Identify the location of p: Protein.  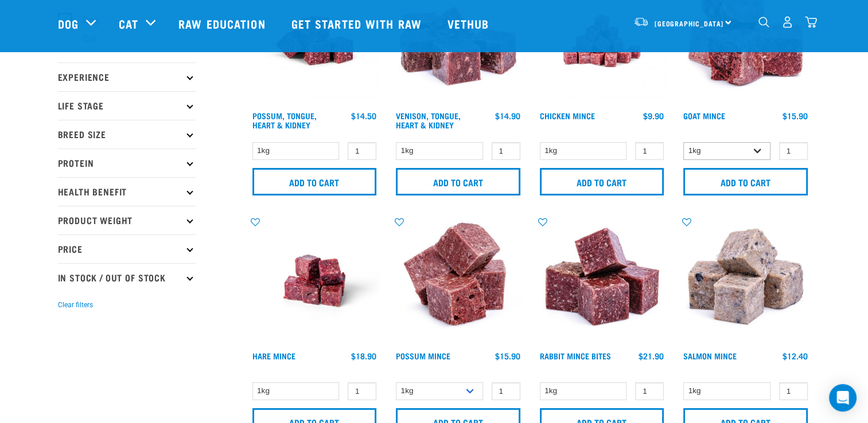
(127, 163).